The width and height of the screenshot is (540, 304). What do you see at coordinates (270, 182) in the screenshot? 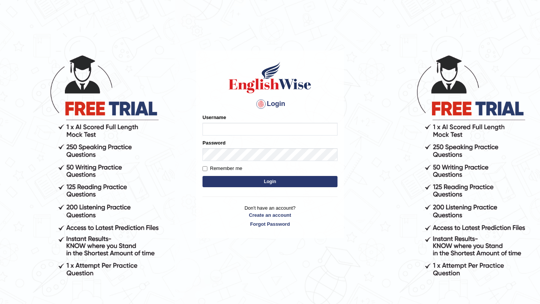
I see `button: Login` at bounding box center [270, 182].